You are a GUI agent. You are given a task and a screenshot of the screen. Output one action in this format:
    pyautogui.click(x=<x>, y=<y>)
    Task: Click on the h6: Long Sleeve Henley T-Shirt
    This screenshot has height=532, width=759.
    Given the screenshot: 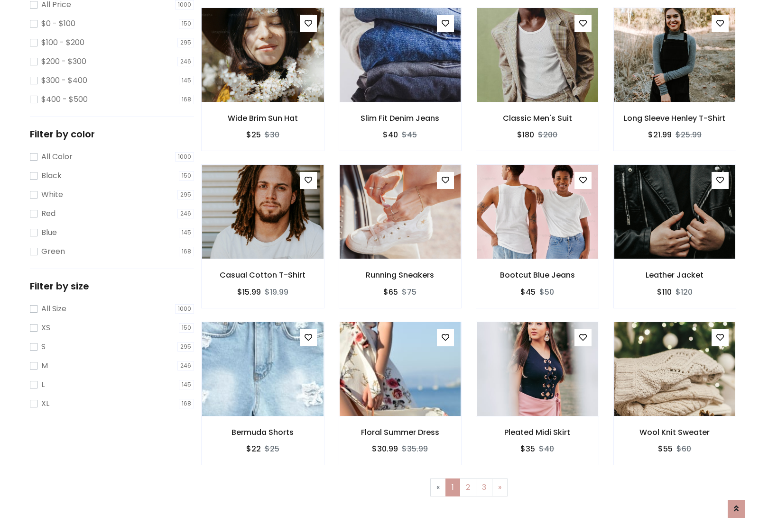 What is the action you would take?
    pyautogui.click(x=675, y=118)
    